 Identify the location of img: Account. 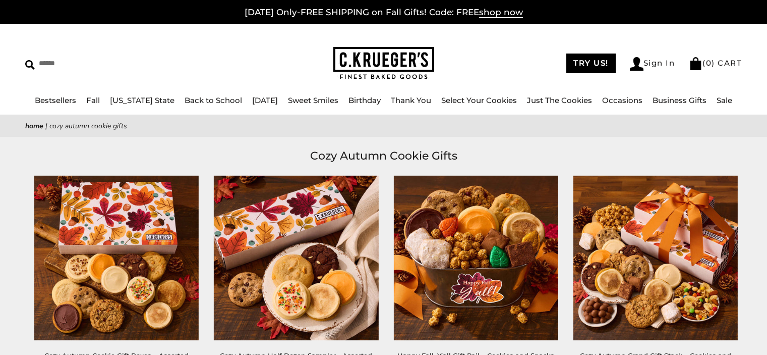
(637, 64).